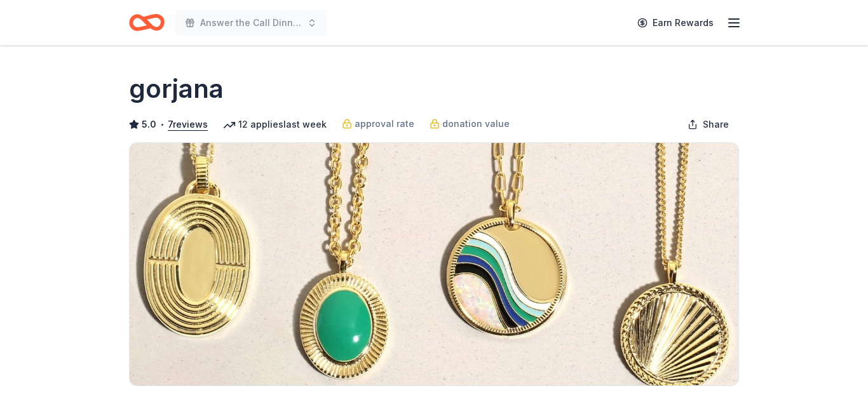 This screenshot has height=402, width=868. I want to click on button: Share, so click(708, 125).